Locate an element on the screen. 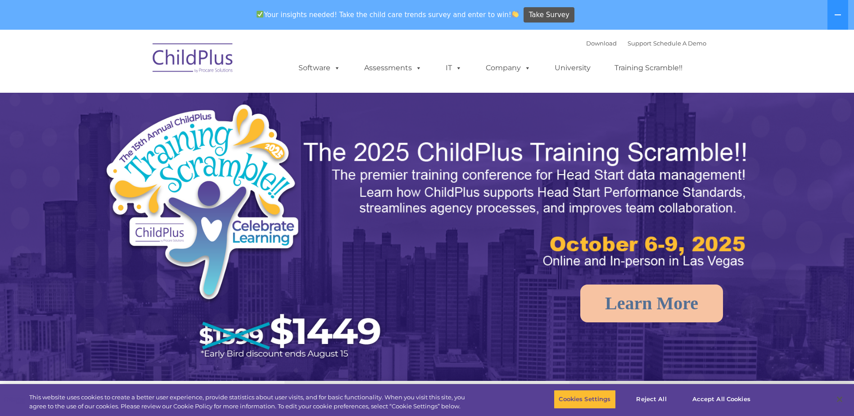 The height and width of the screenshot is (416, 854). a: Assessments is located at coordinates (393, 68).